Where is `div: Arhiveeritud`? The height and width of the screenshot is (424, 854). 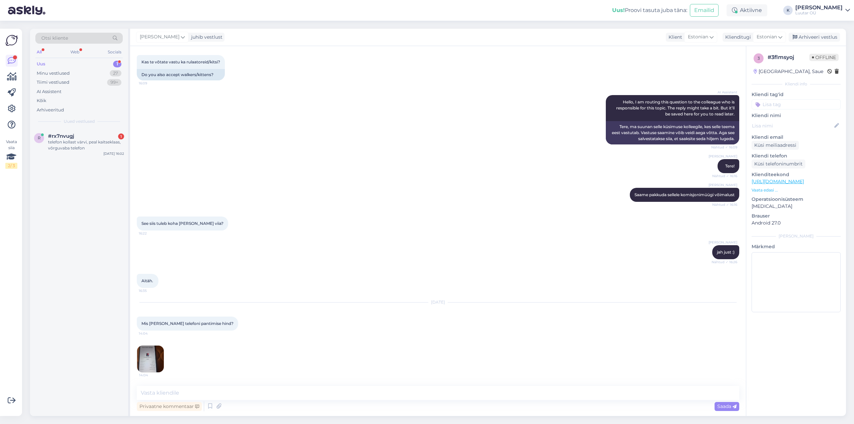 div: Arhiveeritud is located at coordinates (50, 110).